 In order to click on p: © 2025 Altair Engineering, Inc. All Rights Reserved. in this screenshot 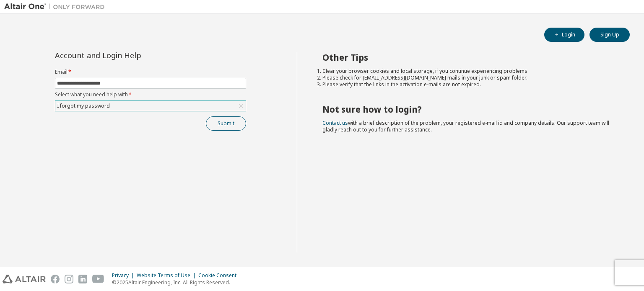, I will do `click(177, 282)`.